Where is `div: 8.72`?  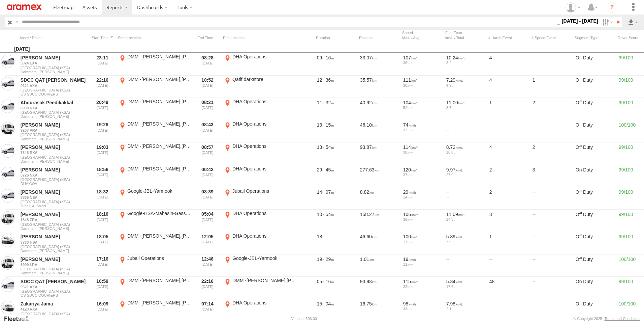 div: 8.72 is located at coordinates (466, 147).